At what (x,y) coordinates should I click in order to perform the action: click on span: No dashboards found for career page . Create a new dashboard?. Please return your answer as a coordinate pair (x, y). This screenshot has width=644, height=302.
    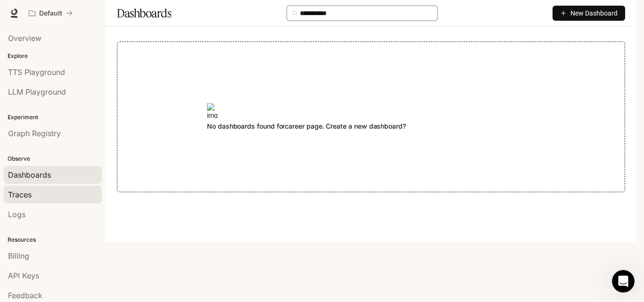
    Looking at the image, I should click on (306, 126).